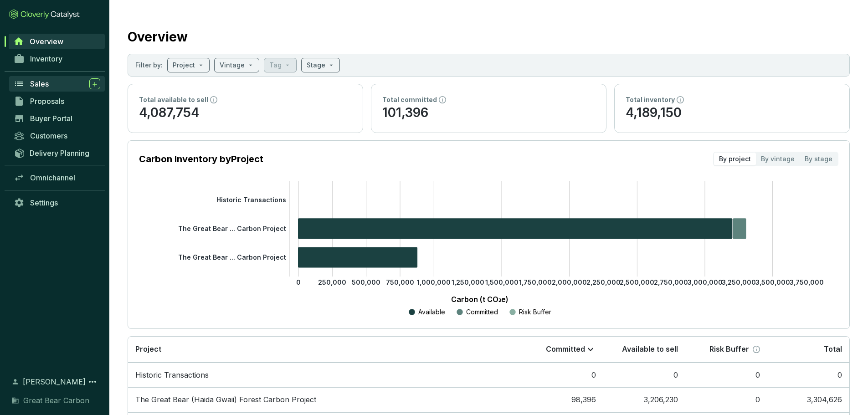 The image size is (868, 415). I want to click on th: Available to sell, so click(645, 349).